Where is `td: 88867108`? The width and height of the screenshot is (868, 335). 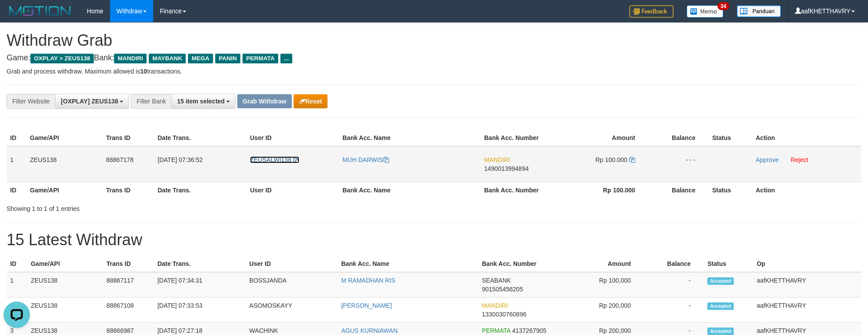 td: 88867108 is located at coordinates (129, 310).